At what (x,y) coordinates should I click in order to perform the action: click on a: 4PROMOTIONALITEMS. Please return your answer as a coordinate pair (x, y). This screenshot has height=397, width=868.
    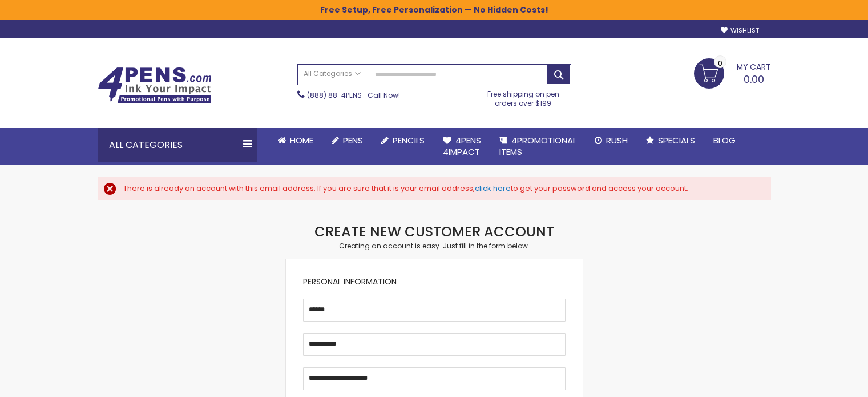
    Looking at the image, I should click on (538, 146).